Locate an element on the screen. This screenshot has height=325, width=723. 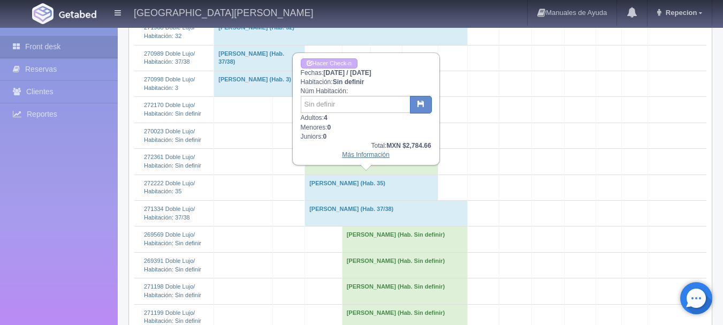
a: 270023 Doble Lujo/Habitación: Sin definir is located at coordinates (172, 135).